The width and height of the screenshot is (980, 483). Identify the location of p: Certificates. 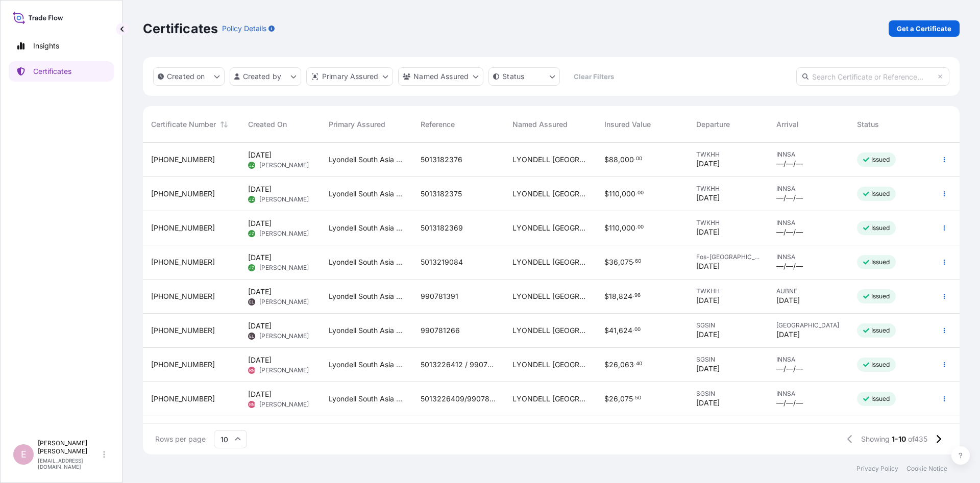
(52, 72).